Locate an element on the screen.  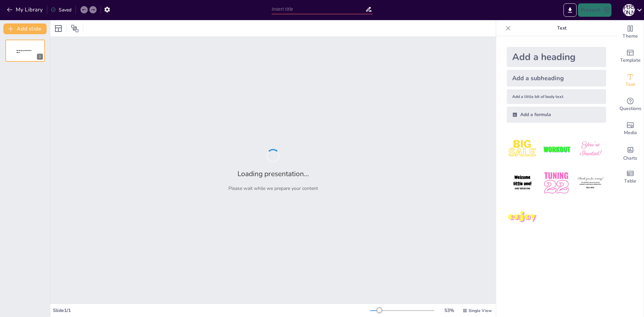
div: Get real-time input from your audience is located at coordinates (631, 104).